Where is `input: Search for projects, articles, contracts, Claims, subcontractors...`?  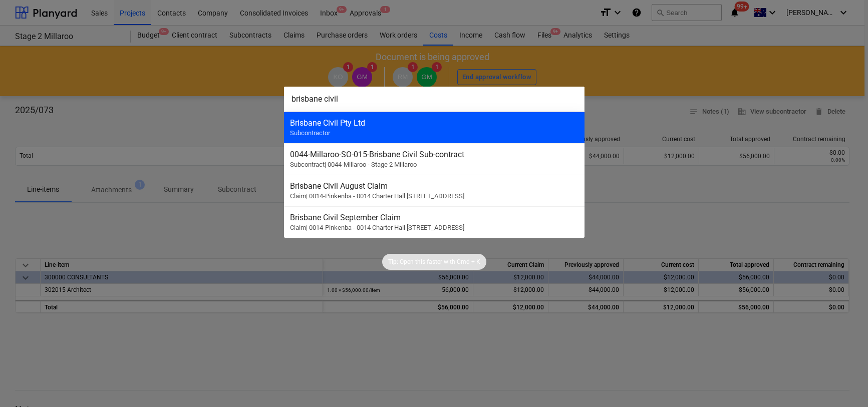
input: Search for projects, articles, contracts, Claims, subcontractors... is located at coordinates (434, 99).